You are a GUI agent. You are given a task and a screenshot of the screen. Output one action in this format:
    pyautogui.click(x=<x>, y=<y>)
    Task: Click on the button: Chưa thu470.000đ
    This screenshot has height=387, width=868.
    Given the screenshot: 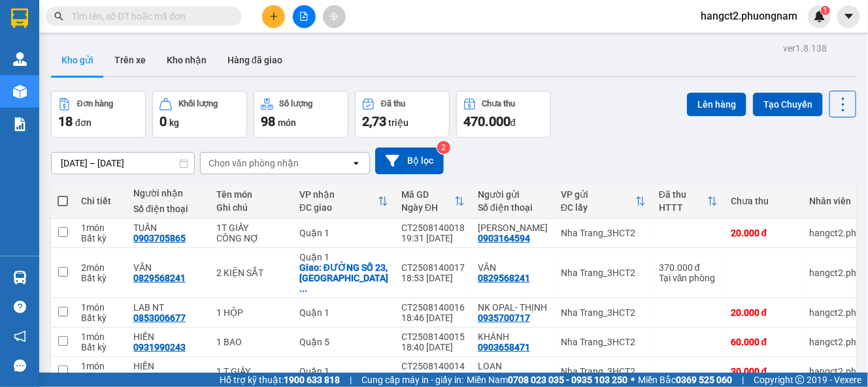 What is the action you would take?
    pyautogui.click(x=503, y=115)
    